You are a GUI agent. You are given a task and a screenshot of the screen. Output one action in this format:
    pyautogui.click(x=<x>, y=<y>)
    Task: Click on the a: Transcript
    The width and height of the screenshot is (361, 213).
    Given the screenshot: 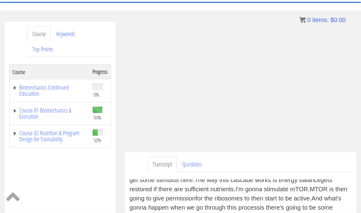 What is the action you would take?
    pyautogui.click(x=162, y=164)
    